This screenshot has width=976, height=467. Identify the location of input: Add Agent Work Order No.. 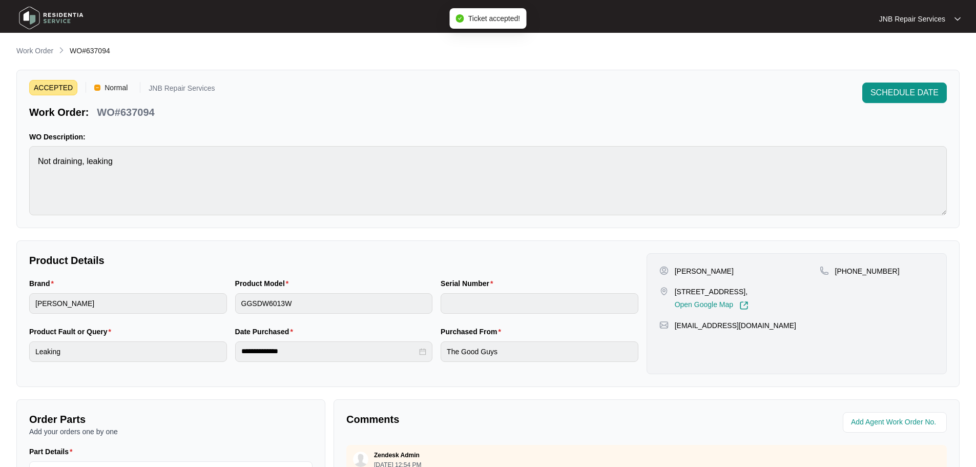
(896, 422).